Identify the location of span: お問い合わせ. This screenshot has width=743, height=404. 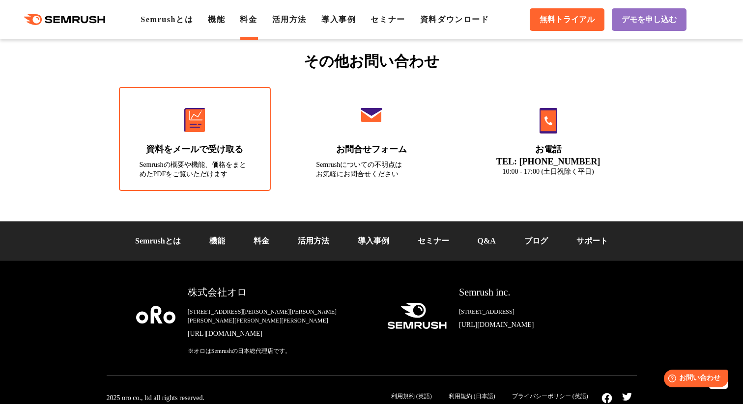
(44, 12).